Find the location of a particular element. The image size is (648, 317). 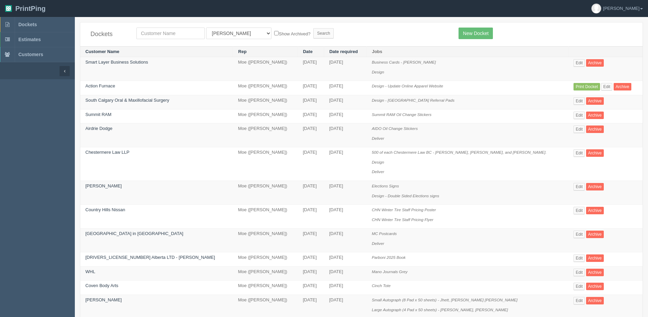

i: Design - Update Online Apparel Website is located at coordinates (407, 86).